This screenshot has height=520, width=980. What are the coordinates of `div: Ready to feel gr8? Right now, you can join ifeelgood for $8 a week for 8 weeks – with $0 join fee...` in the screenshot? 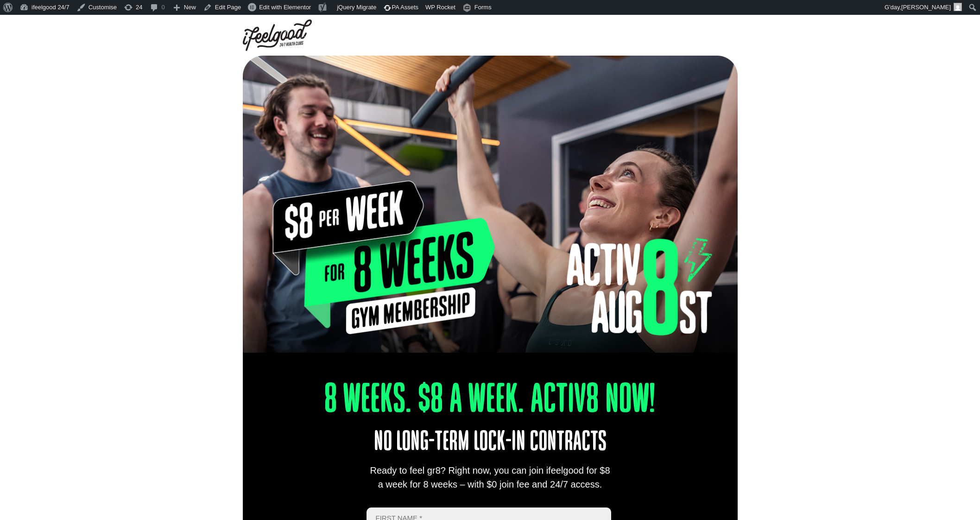 It's located at (490, 477).